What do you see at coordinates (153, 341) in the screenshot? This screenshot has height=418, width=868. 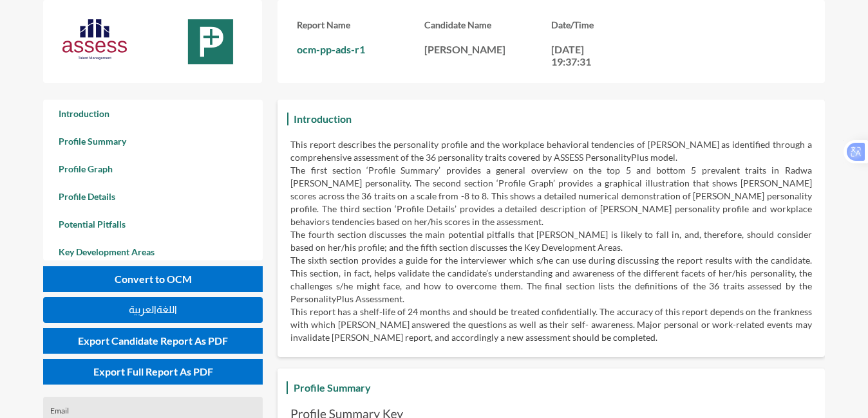 I see `button: Export Candidate Report As PDF` at bounding box center [153, 341].